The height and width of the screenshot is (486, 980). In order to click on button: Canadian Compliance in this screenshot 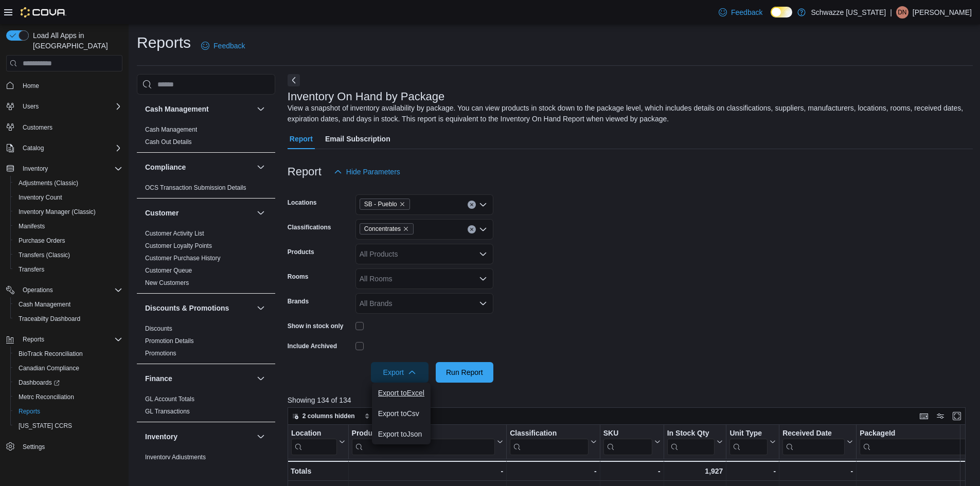, I will do `click(69, 368)`.